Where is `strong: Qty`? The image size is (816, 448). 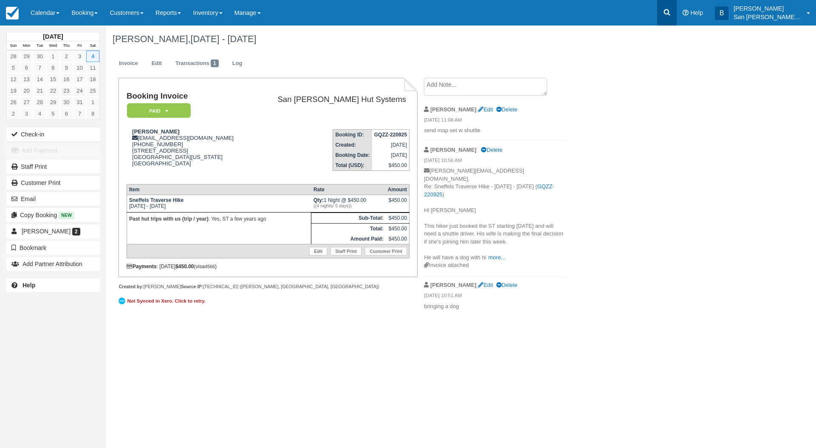 strong: Qty is located at coordinates (319, 200).